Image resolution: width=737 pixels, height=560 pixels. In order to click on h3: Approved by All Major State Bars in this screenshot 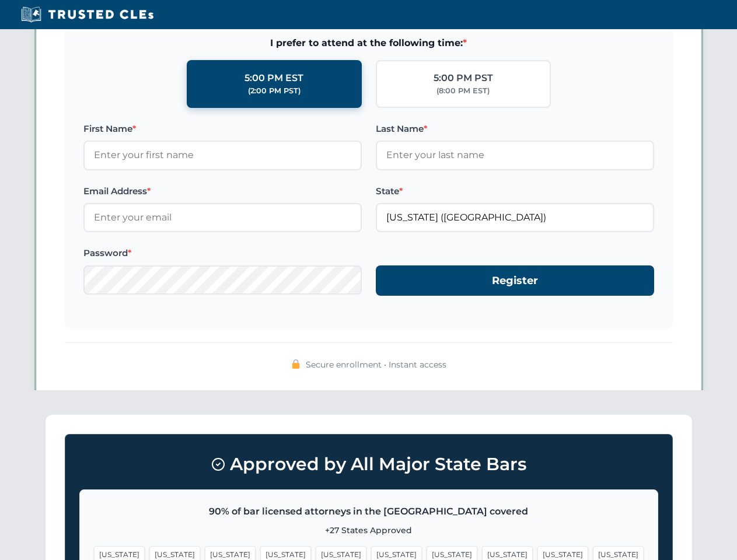, I will do `click(369, 465)`.